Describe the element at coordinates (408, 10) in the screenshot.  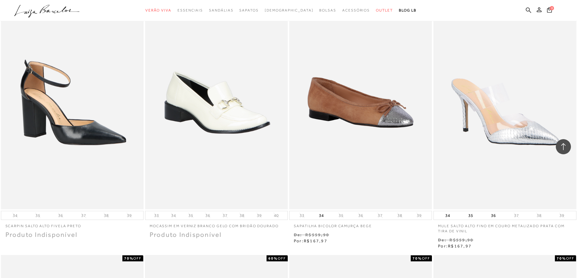
I see `span: BLOG LB` at that location.